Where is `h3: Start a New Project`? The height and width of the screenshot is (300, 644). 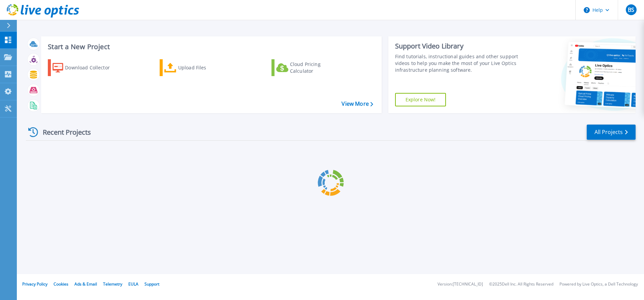 h3: Start a New Project is located at coordinates (210, 47).